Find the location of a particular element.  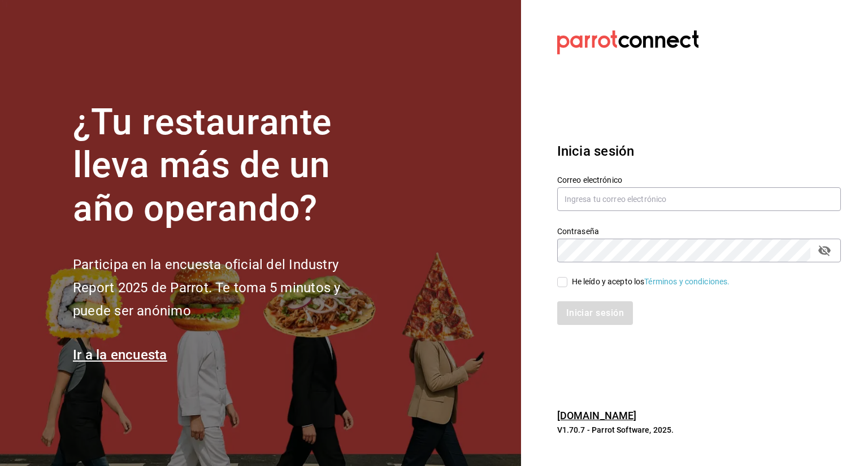

h1: ¿Tu restaurante lleva más de un año operando? is located at coordinates (226, 166).